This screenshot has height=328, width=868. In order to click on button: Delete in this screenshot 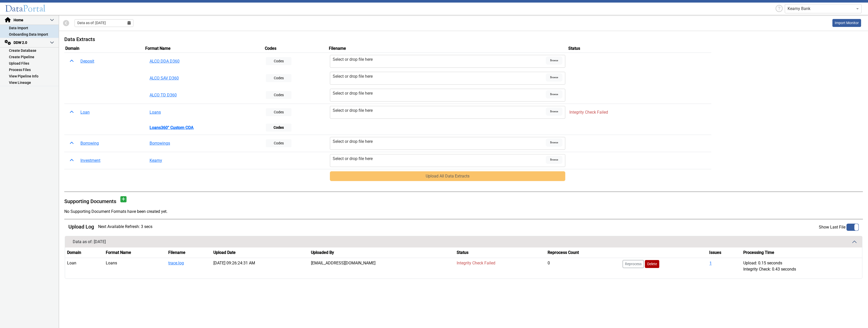, I will do `click(652, 264)`.